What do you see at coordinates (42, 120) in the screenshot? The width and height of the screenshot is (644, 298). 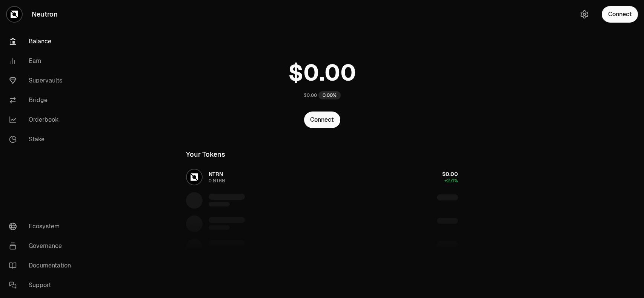 I see `a: Orderbook` at bounding box center [42, 120].